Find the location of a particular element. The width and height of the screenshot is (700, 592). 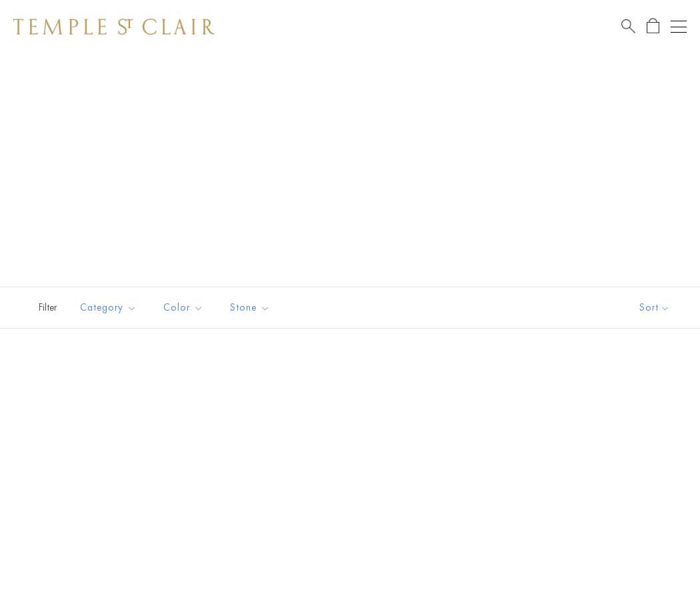

a: Search is located at coordinates (628, 26).